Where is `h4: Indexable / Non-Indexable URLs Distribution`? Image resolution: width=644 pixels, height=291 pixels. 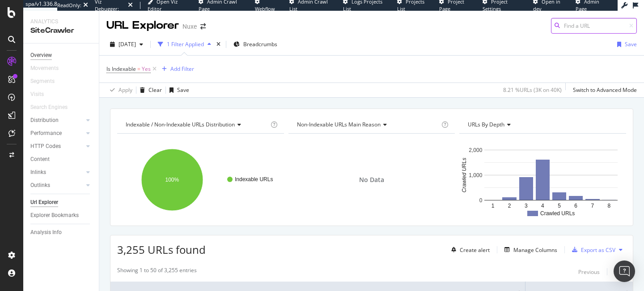
h4: Indexable / Non-Indexable URLs Distribution is located at coordinates (197, 125).